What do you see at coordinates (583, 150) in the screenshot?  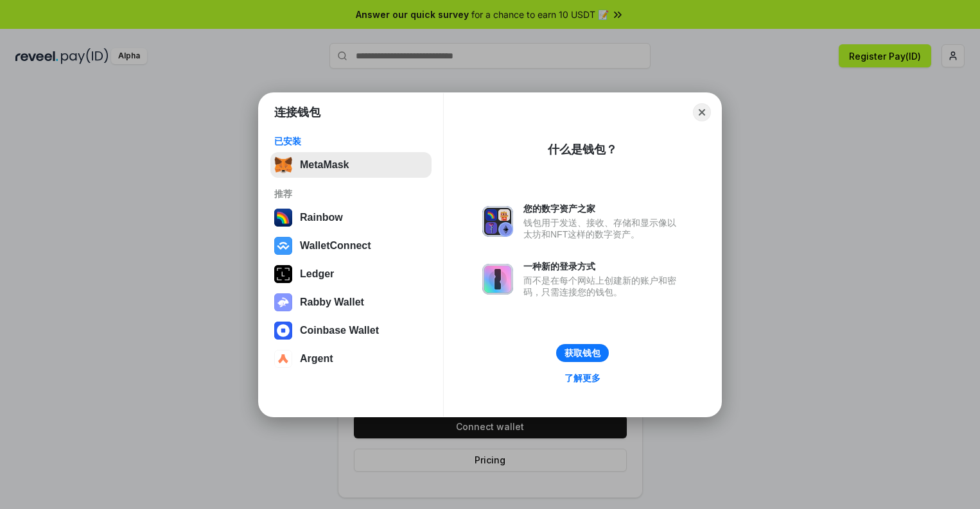 I see `div: 什么是钱包？` at bounding box center [583, 150].